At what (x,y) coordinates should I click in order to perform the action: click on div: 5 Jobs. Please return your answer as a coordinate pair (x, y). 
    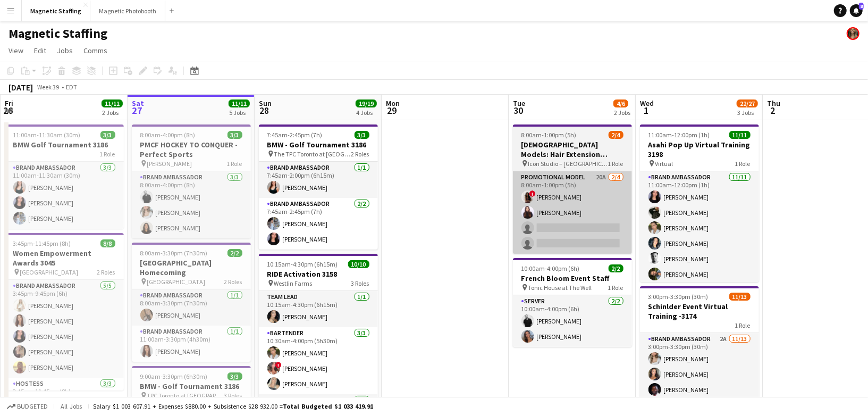
    Looking at the image, I should click on (239, 112).